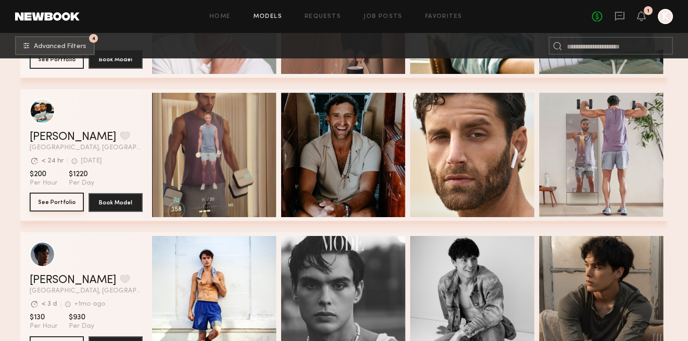  Describe the element at coordinates (49, 304) in the screenshot. I see `div: < 3 d` at that location.